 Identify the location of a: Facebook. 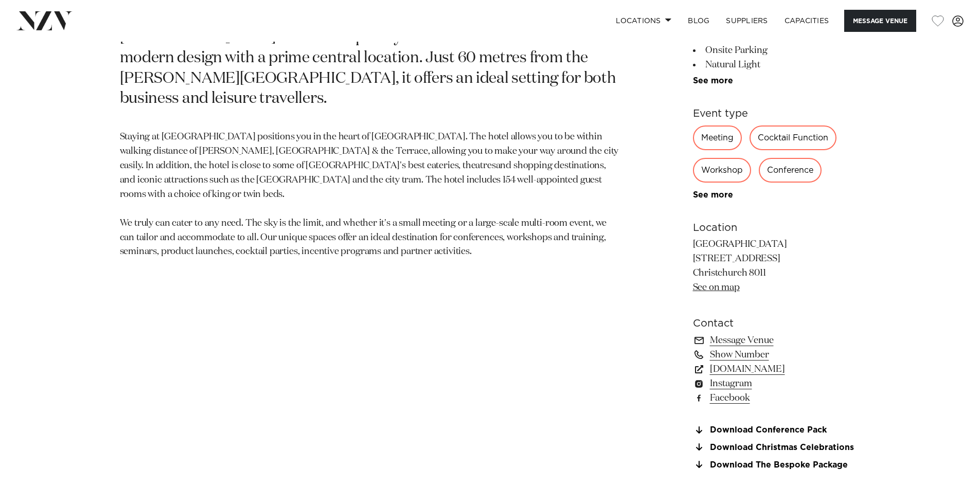
(777, 398).